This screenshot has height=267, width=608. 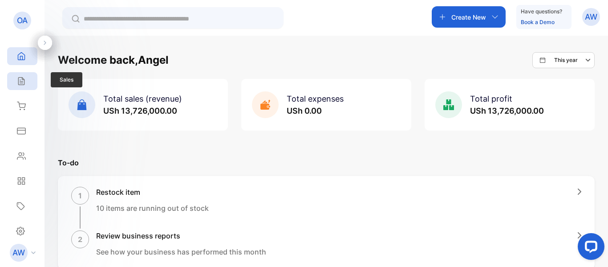 I want to click on p: Have questions?, so click(x=541, y=12).